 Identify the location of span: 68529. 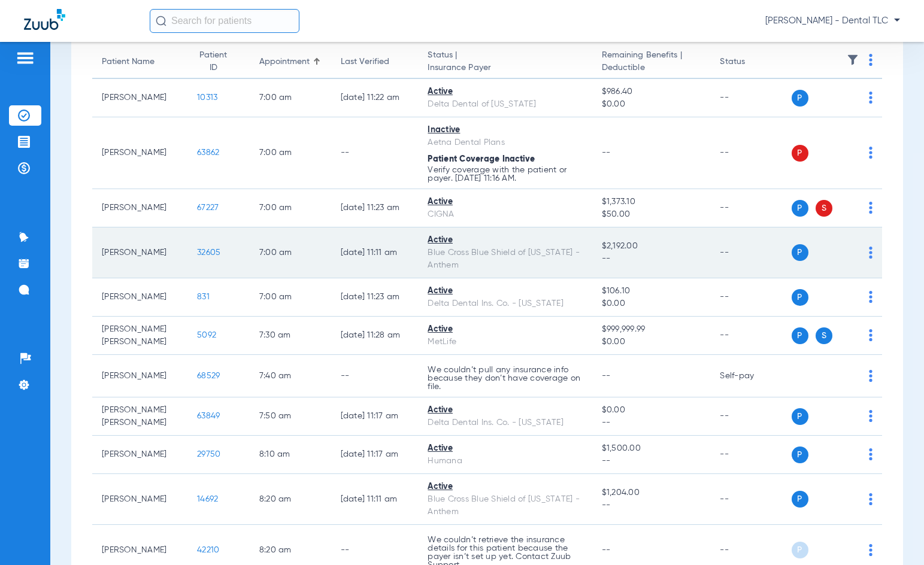
(209, 376).